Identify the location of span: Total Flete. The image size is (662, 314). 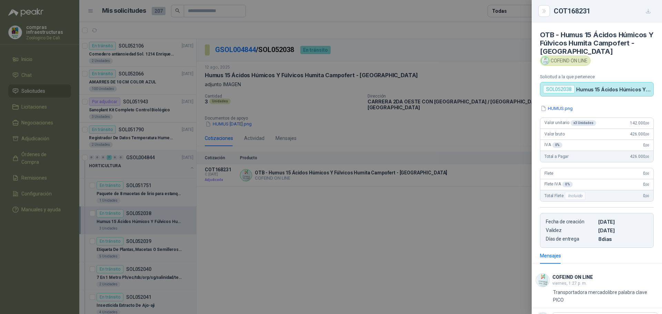
(566, 196).